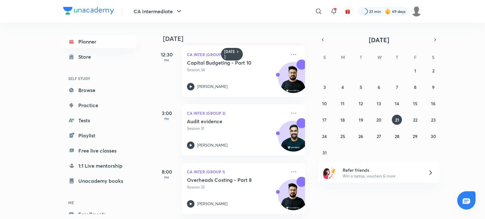 The height and width of the screenshot is (219, 485). What do you see at coordinates (325, 104) in the screenshot?
I see `button: August 10, 2025` at bounding box center [325, 104].